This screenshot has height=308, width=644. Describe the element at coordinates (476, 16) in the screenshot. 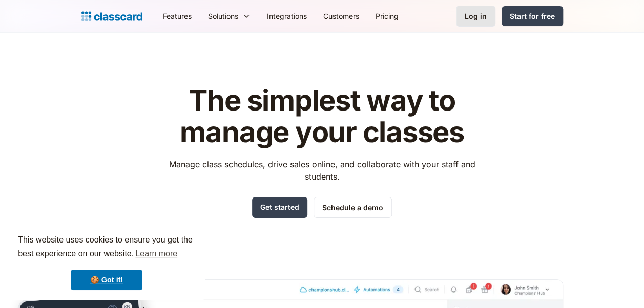

I see `a: Log in` at that location.